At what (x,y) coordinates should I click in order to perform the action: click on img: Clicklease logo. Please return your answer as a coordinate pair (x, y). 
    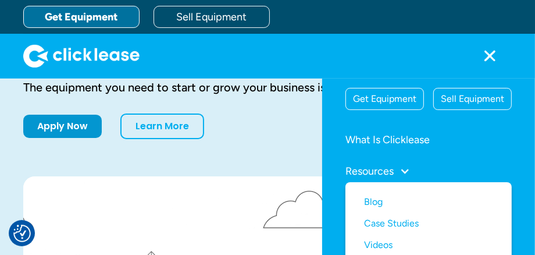
    Looking at the image, I should click on (81, 56).